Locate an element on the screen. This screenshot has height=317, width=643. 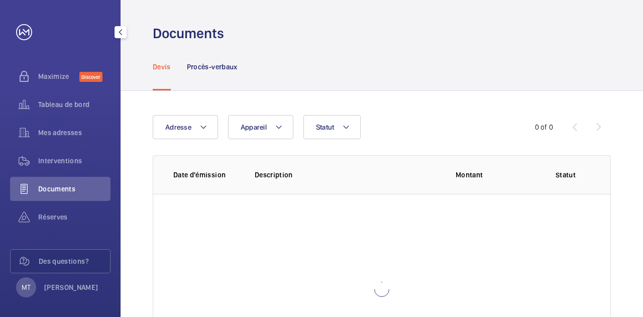
div: 0 of 0 is located at coordinates (544, 127).